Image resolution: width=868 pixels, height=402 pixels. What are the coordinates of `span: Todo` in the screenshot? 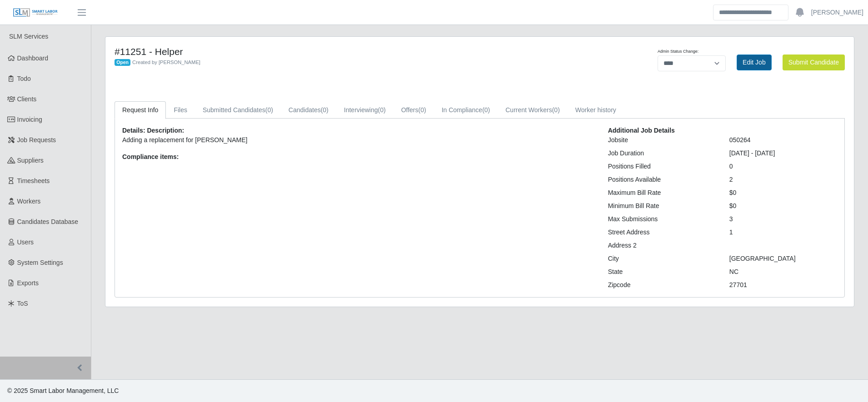 It's located at (24, 79).